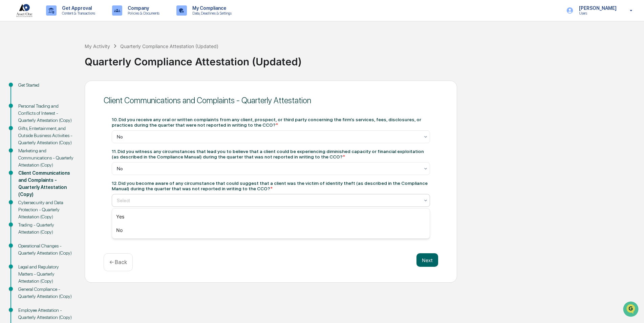 The height and width of the screenshot is (323, 644). Describe the element at coordinates (46, 249) in the screenshot. I see `div: Operational Changes - Quarterly Attestation (Copy)` at that location.